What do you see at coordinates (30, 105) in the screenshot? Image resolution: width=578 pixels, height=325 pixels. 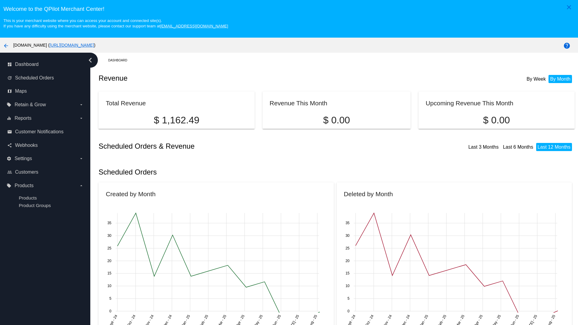 I see `span: Retain & Grow` at bounding box center [30, 105].